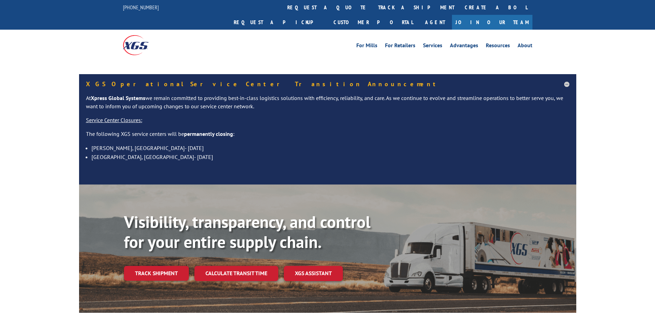 The width and height of the screenshot is (655, 329). I want to click on a: For Mills, so click(367, 47).